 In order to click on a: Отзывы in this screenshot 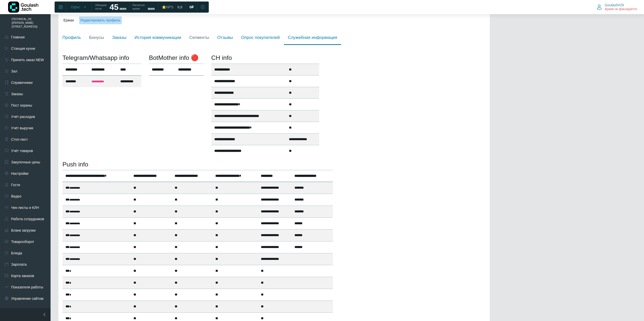, I will do `click(225, 38)`.